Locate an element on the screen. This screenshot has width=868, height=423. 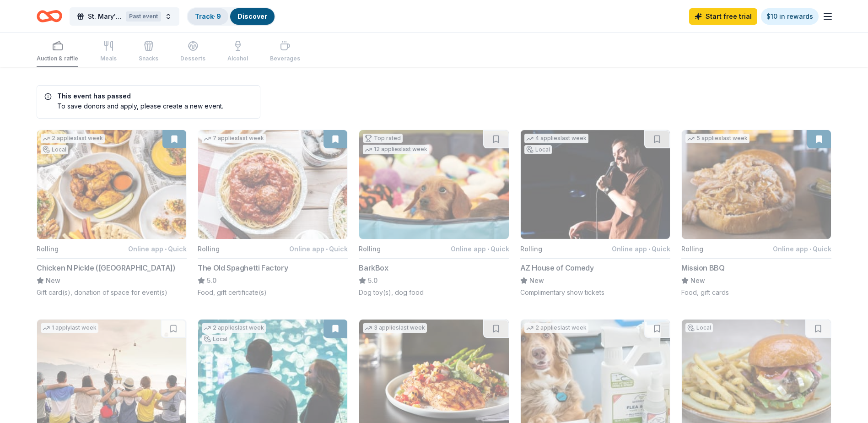
button: Track· 9Discover is located at coordinates (231, 17).